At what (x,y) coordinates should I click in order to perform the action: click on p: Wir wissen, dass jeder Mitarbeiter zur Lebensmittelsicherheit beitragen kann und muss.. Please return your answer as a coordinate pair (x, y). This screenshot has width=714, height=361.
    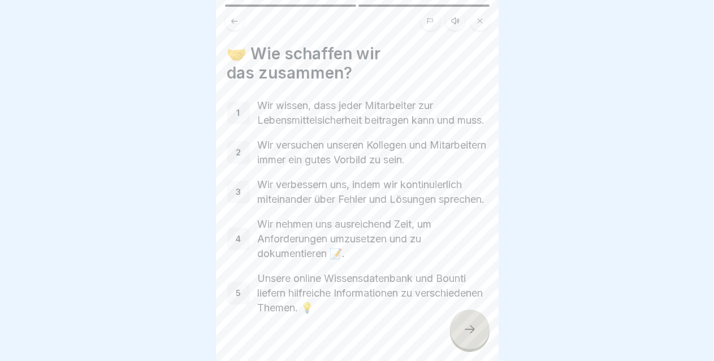
    Looking at the image, I should click on (372, 113).